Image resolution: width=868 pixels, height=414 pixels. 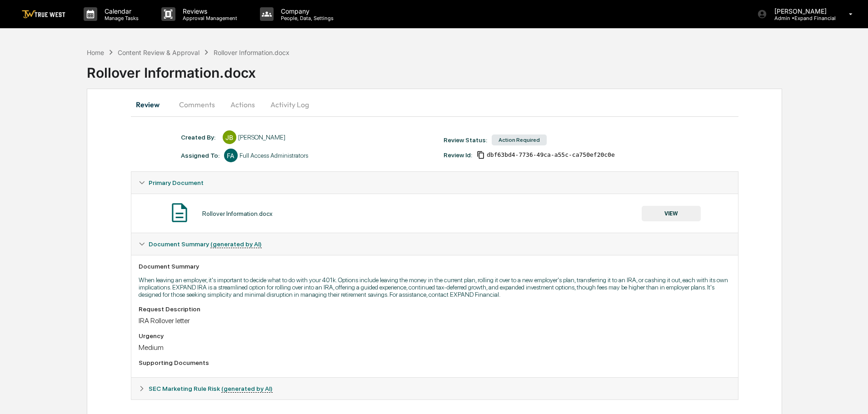 I want to click on p: When leaving an employer, it's important to decide what to do with your 401k. Options include lea..., so click(x=434, y=288).